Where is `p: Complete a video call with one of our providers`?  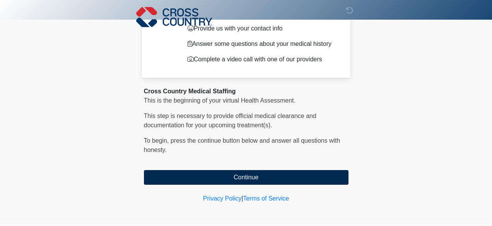 p: Complete a video call with one of our providers is located at coordinates (262, 59).